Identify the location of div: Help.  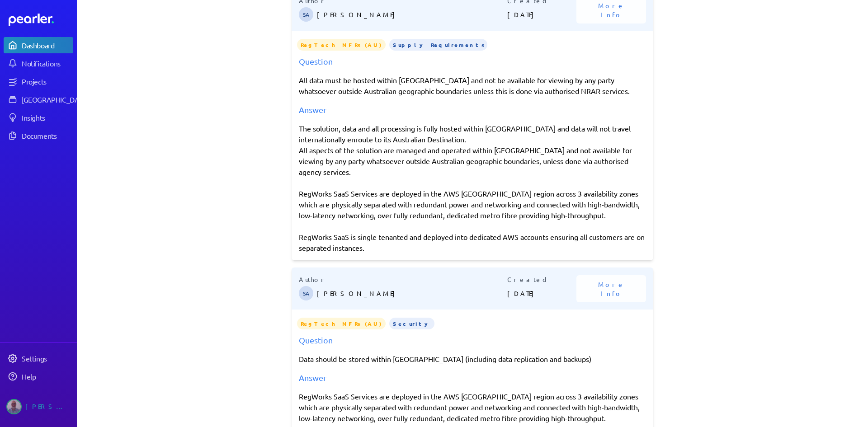
(47, 376).